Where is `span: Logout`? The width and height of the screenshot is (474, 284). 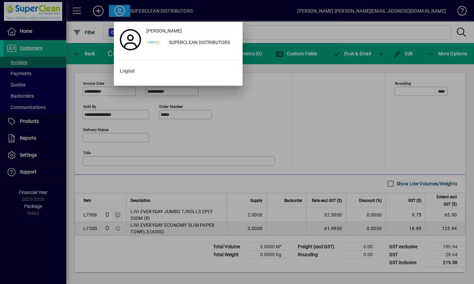 span: Logout is located at coordinates (127, 71).